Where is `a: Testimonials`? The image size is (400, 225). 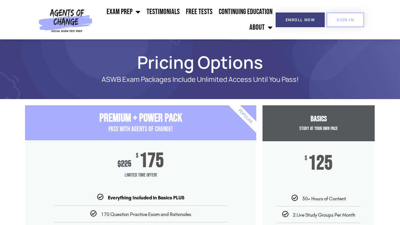
a: Testimonials is located at coordinates (163, 12).